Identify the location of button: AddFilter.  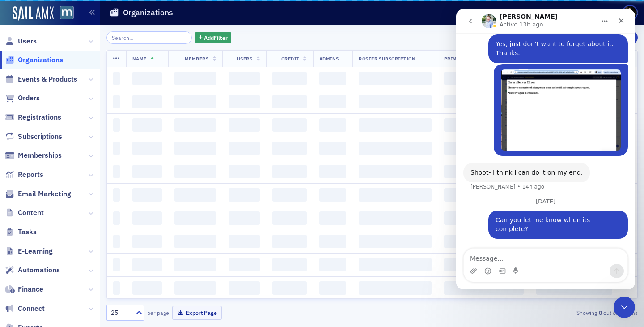
(213, 38).